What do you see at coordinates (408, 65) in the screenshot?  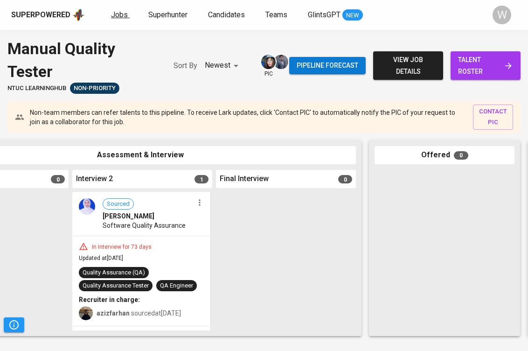 I see `button: view job details` at bounding box center [408, 65].